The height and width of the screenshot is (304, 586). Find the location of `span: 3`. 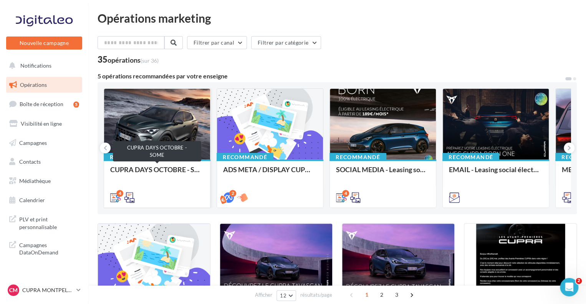

span: 3 is located at coordinates (397, 294).